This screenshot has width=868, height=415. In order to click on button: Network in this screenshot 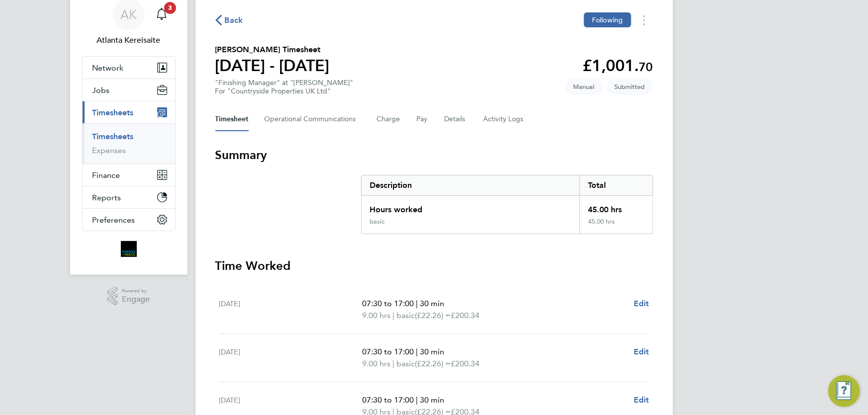, I will do `click(128, 68)`.